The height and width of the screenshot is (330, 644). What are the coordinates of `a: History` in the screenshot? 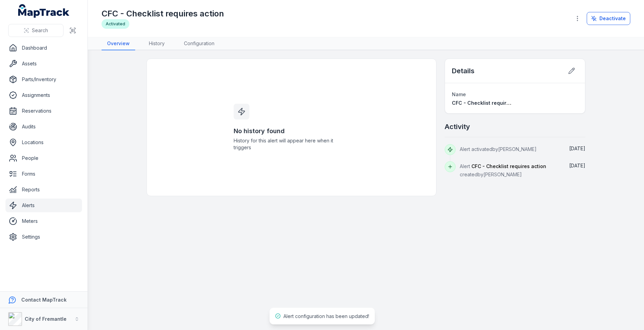 It's located at (157, 44).